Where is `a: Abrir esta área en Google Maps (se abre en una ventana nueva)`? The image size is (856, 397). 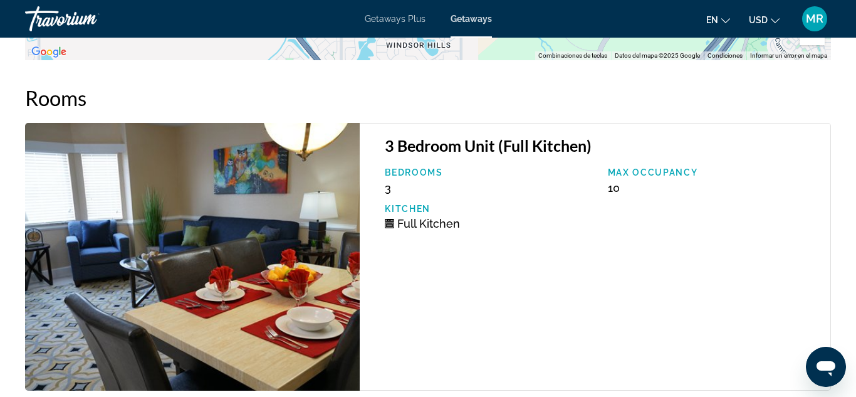 a: Abrir esta área en Google Maps (se abre en una ventana nueva) is located at coordinates (49, 52).